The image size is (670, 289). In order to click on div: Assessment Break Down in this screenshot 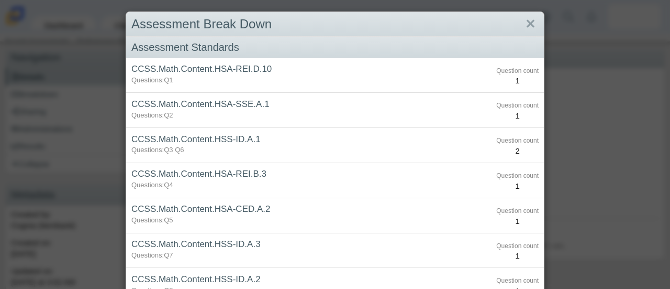, I will do `click(335, 24)`.